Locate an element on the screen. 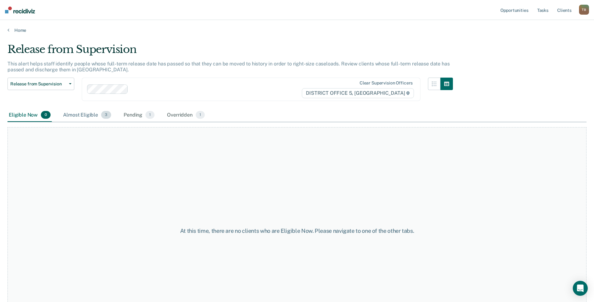  button: TB is located at coordinates (584, 10).